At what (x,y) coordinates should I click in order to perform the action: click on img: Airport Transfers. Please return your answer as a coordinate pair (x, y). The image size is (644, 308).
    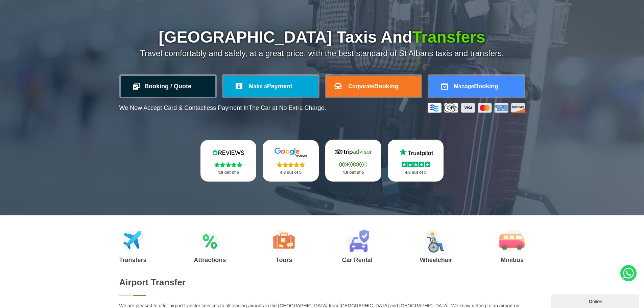
    Looking at the image, I should click on (133, 241).